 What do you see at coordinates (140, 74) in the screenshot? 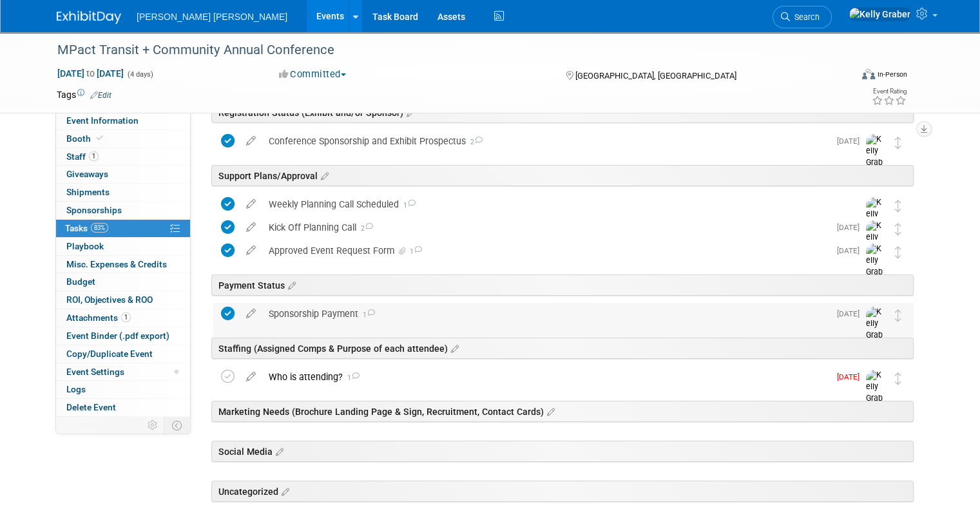
I see `span: (4 days)` at bounding box center [140, 74].